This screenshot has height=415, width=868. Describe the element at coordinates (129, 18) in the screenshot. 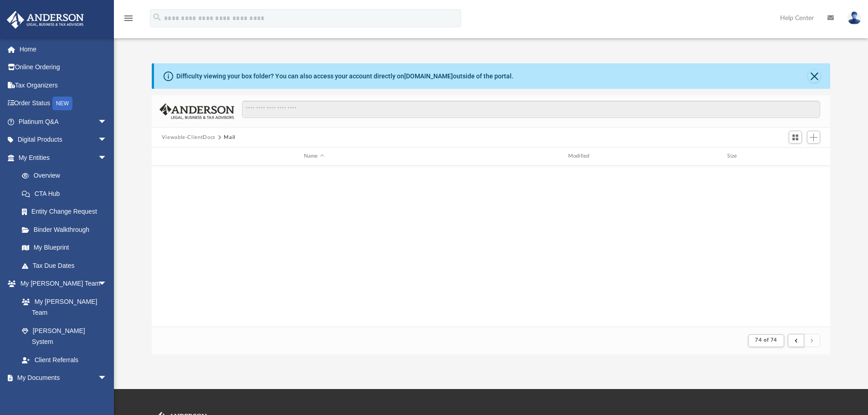

I see `i: menu` at that location.